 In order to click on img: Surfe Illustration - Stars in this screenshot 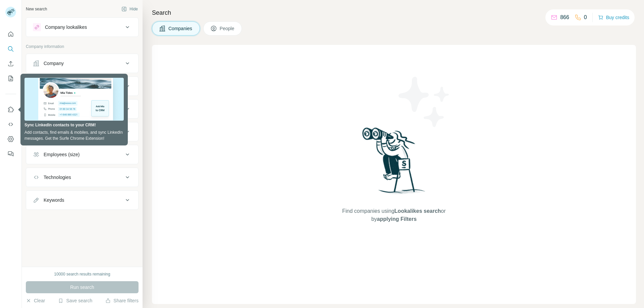, I will do `click(424, 102)`.